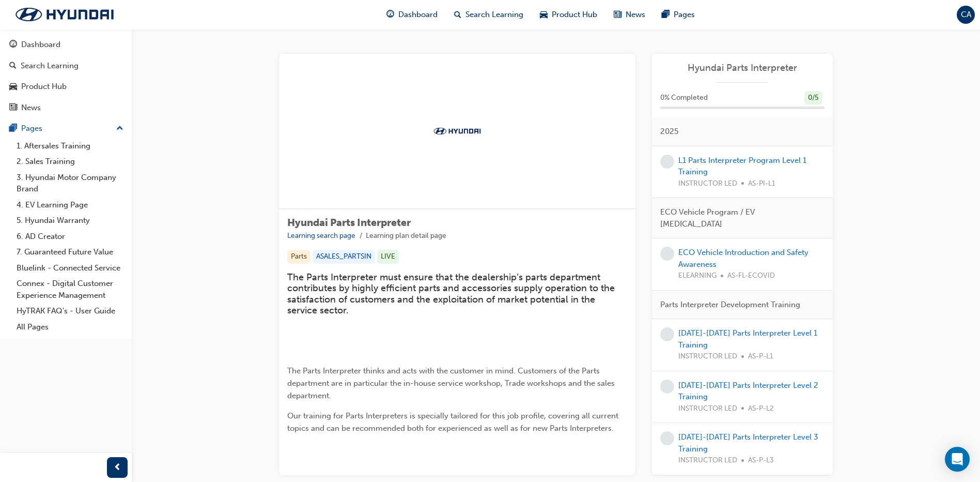 The width and height of the screenshot is (980, 482). Describe the element at coordinates (70, 252) in the screenshot. I see `a: 7. Guaranteed Future Value` at that location.